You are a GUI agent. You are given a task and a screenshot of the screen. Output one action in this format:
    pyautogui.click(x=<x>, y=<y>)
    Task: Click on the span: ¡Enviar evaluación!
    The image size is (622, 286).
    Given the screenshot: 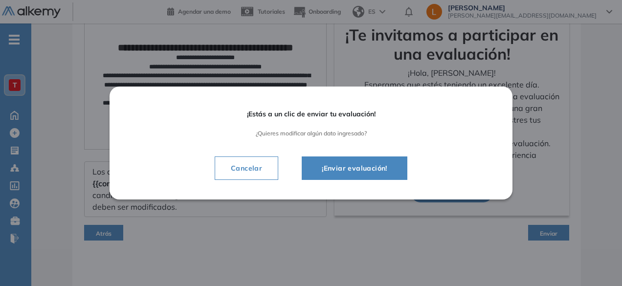 What is the action you would take?
    pyautogui.click(x=355, y=168)
    